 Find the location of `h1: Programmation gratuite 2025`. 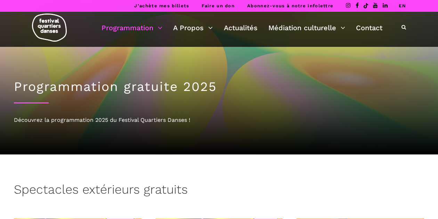

h1: Programmation gratuite 2025 is located at coordinates (219, 87).